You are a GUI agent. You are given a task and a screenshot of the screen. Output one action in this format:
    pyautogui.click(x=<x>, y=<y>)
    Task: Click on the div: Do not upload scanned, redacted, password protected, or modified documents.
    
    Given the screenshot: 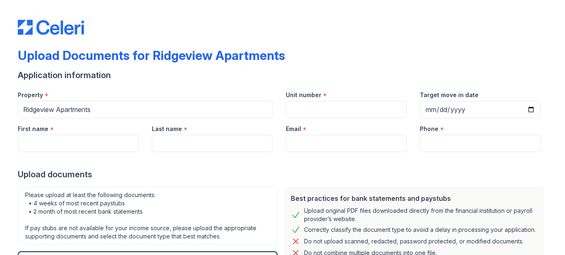 What is the action you would take?
    pyautogui.click(x=413, y=241)
    